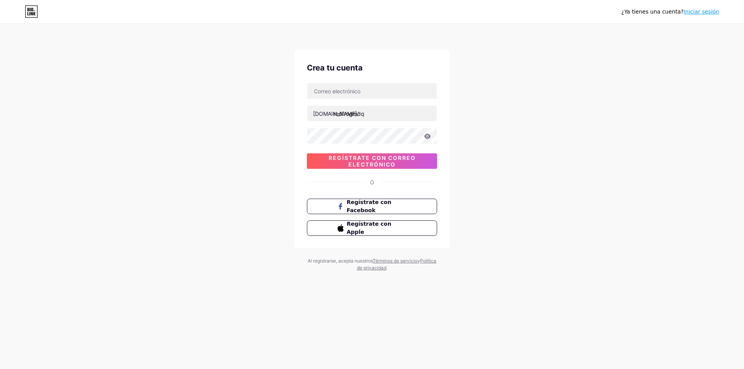  I want to click on input: Correo electrónico, so click(372, 91).